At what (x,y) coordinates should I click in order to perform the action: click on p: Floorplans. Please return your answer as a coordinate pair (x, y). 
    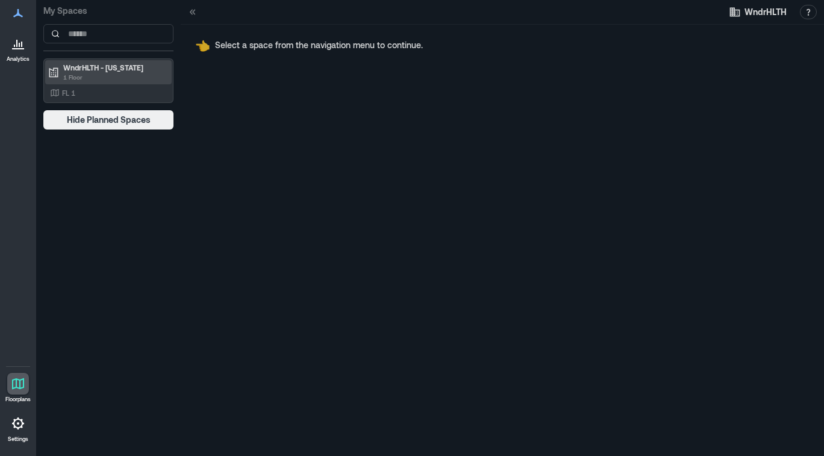
    Looking at the image, I should click on (18, 399).